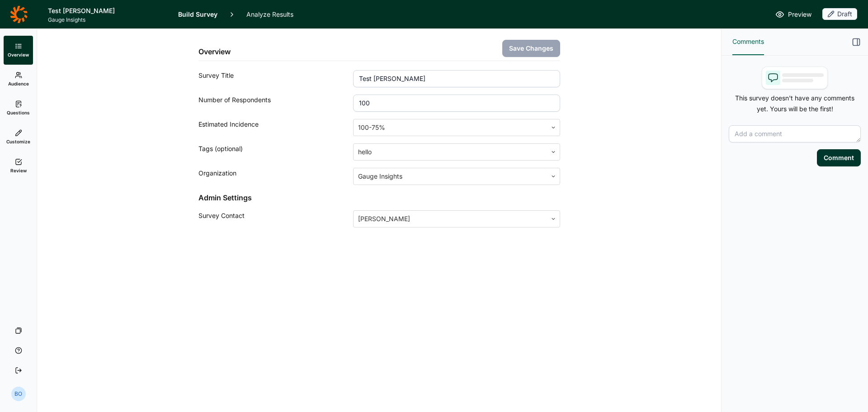 The width and height of the screenshot is (868, 412). What do you see at coordinates (18, 55) in the screenshot?
I see `span: Overview` at bounding box center [18, 55].